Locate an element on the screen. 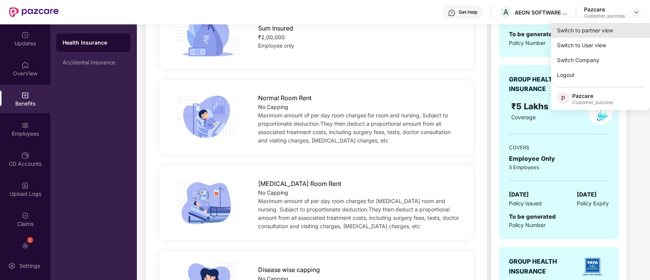 The image size is (650, 280). div: Get Help is located at coordinates (468, 12).